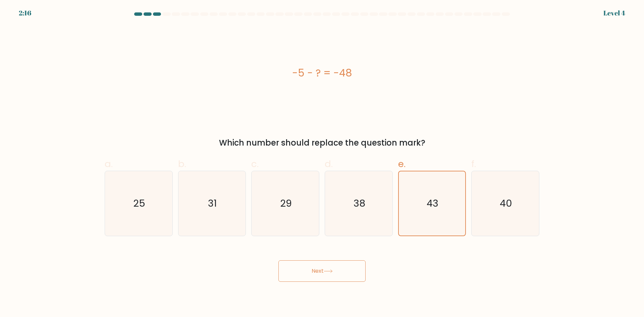 This screenshot has height=317, width=644. Describe the element at coordinates (108, 163) in the screenshot. I see `span: a.` at that location.